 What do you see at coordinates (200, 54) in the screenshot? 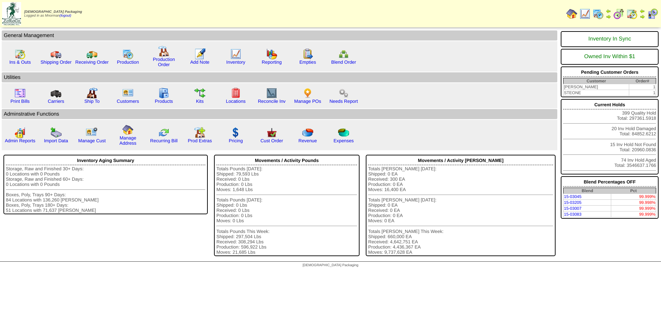
I see `img: orders.gif` at bounding box center [200, 54].